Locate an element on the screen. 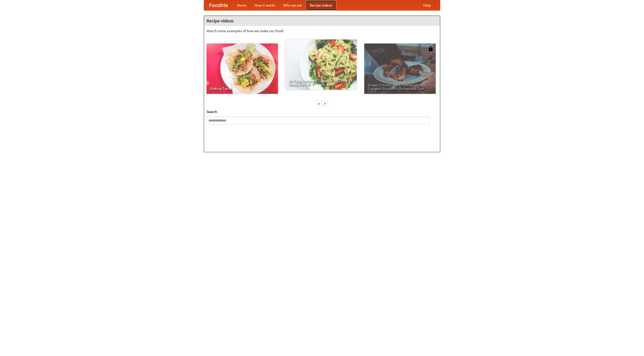 The image size is (644, 356). a: Making Tacos is located at coordinates (242, 69).